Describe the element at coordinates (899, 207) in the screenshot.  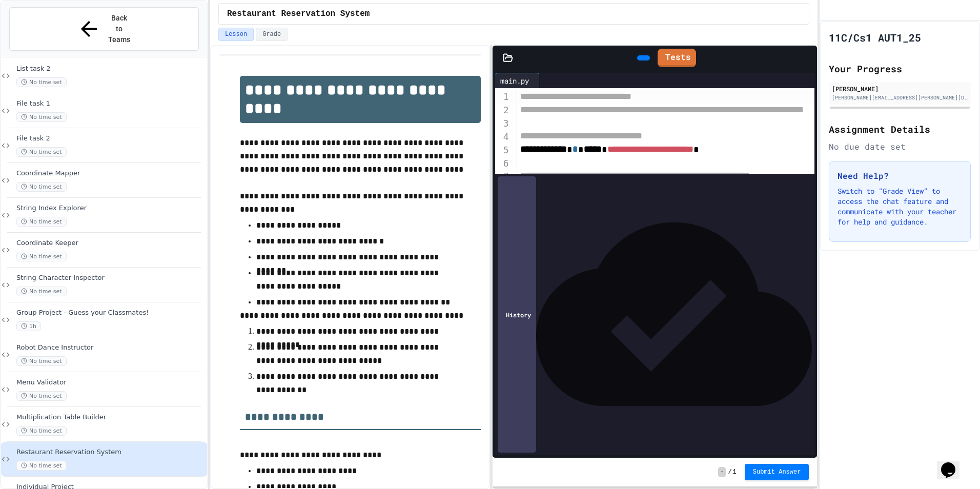
I see `p: Switch to "Grade View" to access the chat feature and communicate with your teacher for help and ...` at that location.